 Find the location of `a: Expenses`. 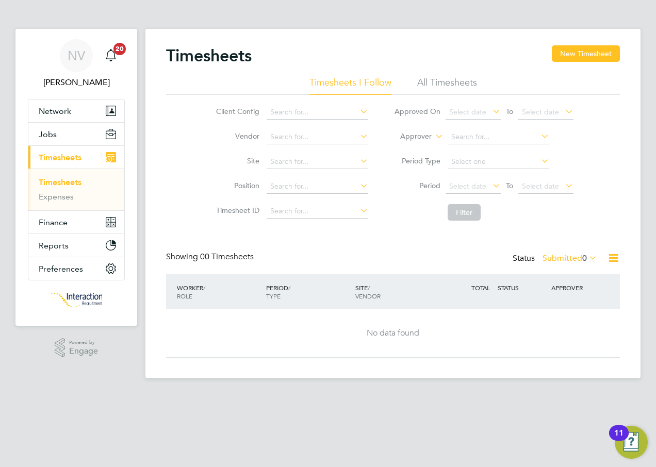

a: Expenses is located at coordinates (56, 197).